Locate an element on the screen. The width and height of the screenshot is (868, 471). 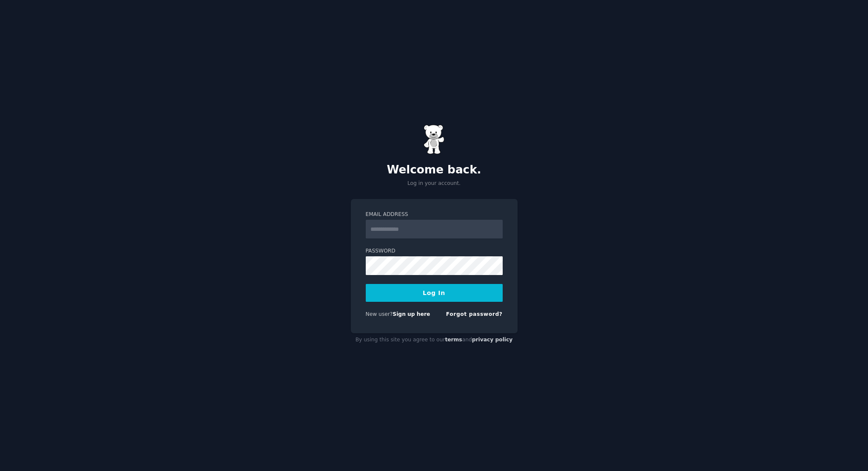
a: Sign up here is located at coordinates (412, 314).